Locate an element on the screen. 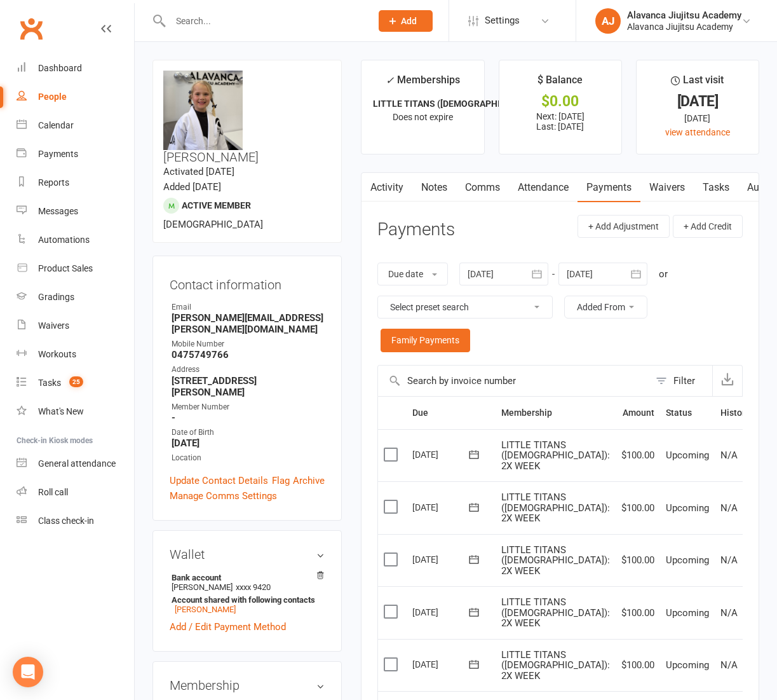 Image resolution: width=777 pixels, height=700 pixels. a: Reports is located at coordinates (75, 182).